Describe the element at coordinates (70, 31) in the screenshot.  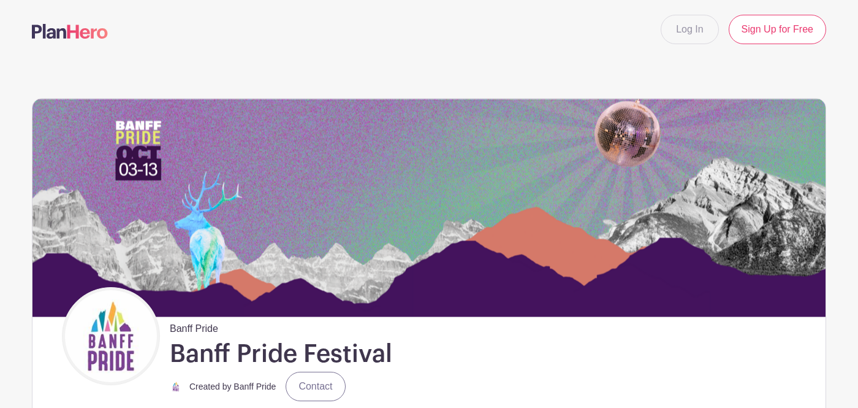
I see `img: logo-507f7623f17ff9eddc593b1ce0a138ce2505c220e1c5a4e2b4648c50719b7d32.svg` at that location.